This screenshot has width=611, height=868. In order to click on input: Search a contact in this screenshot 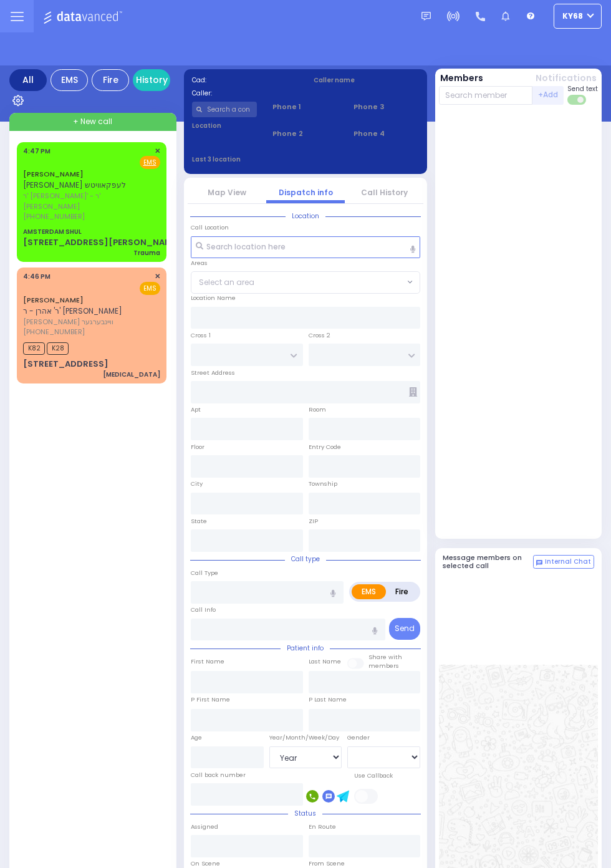, I will do `click(225, 109)`.